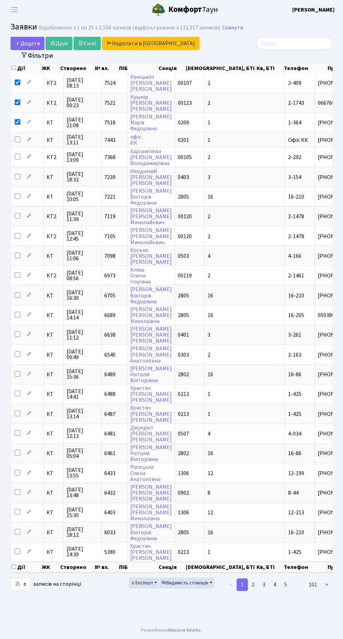 This screenshot has width=343, height=639. I want to click on span: 0303, so click(183, 355).